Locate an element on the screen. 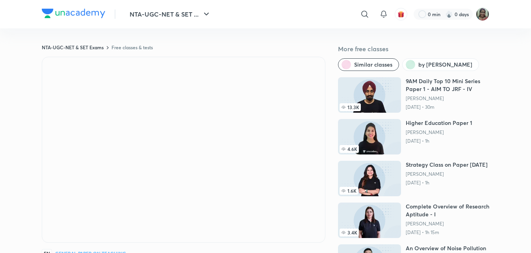 The height and width of the screenshot is (253, 531). span: Similar classes is located at coordinates (373, 65).